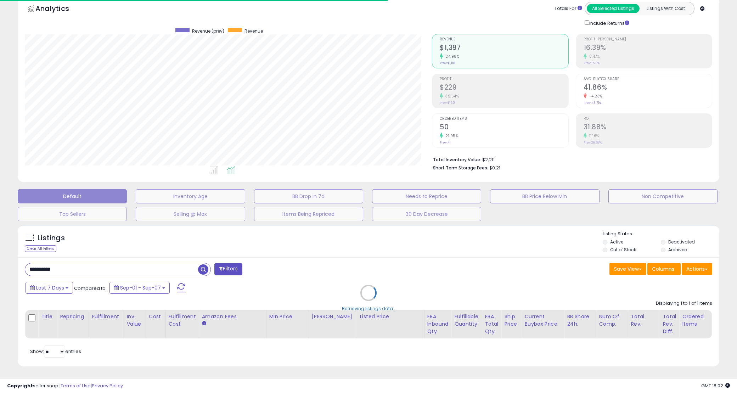 The image size is (737, 393). Describe the element at coordinates (107, 385) in the screenshot. I see `a: Privacy Policy` at that location.